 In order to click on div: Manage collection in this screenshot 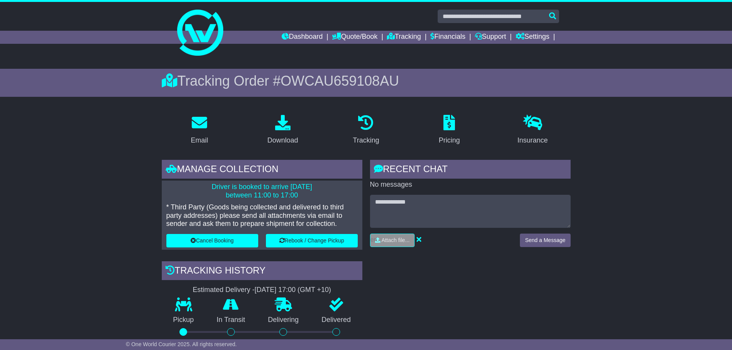, I will do `click(262, 170)`.